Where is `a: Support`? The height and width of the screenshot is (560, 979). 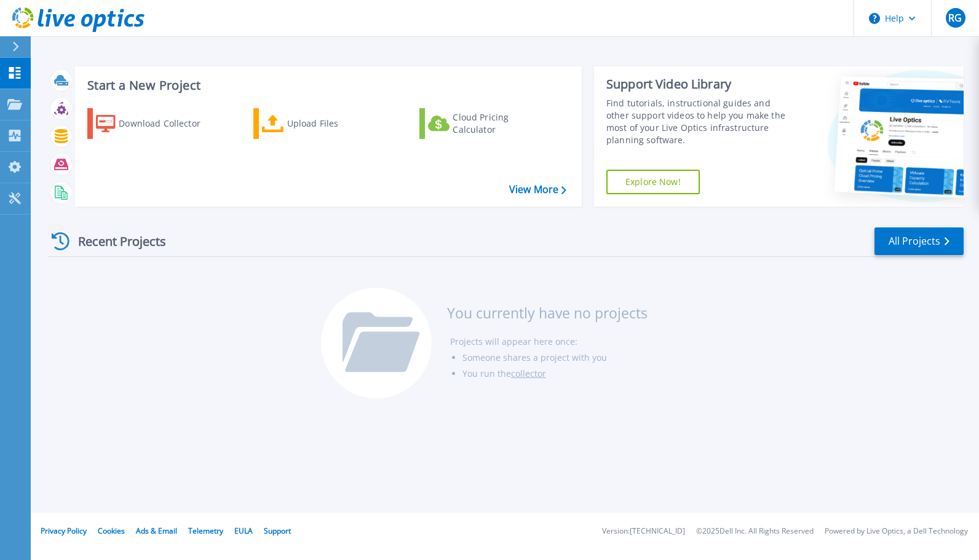 a: Support is located at coordinates (277, 531).